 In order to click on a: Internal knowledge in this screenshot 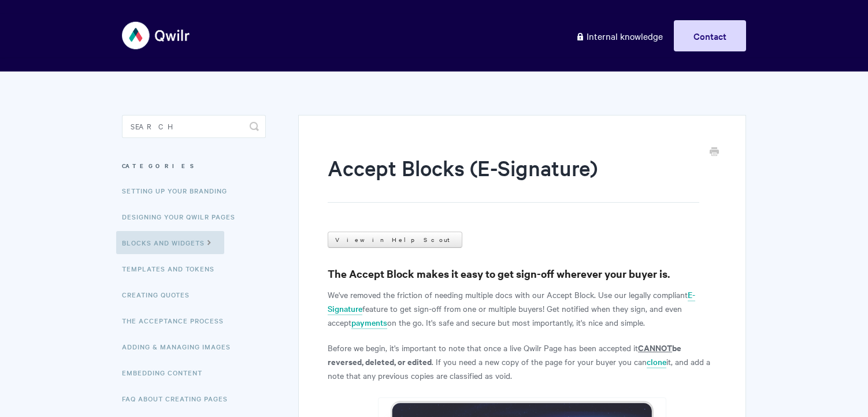, I will do `click(619, 36)`.